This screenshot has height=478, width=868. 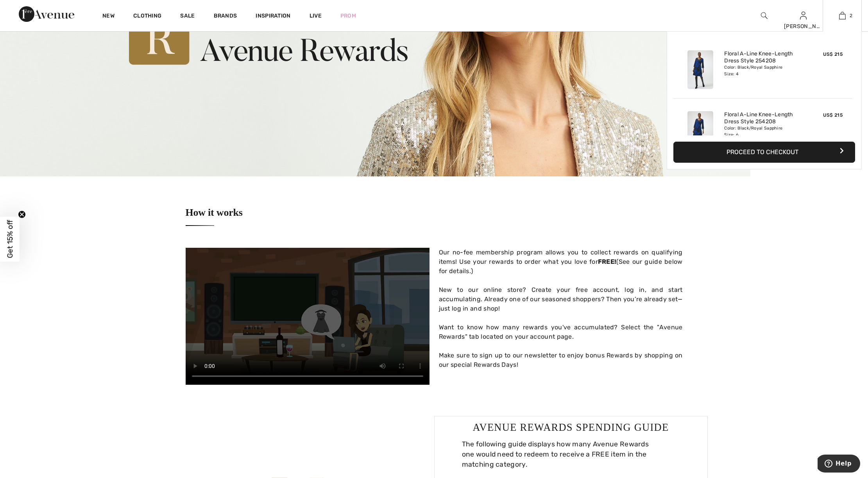 I want to click on div: Want to know how many rewards you've accumulated? Select the "Avenue Rewards" tab located on your..., so click(x=561, y=333).